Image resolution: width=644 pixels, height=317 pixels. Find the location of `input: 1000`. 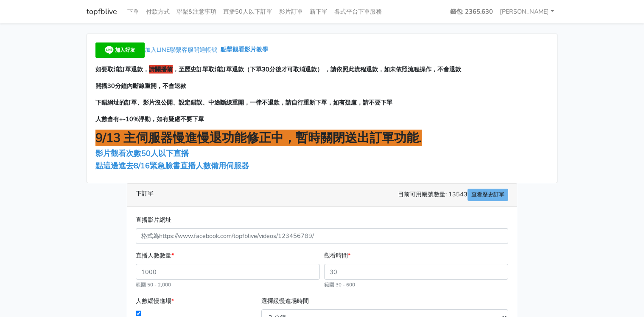

input: 1000 is located at coordinates (228, 271).